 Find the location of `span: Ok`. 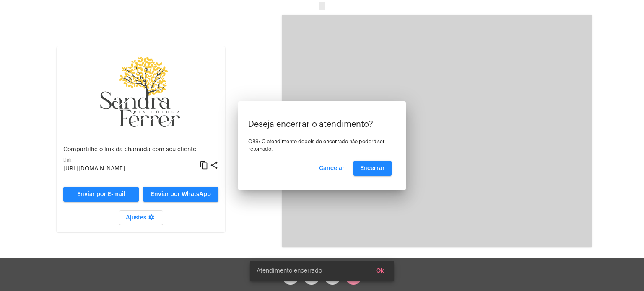

span: Ok is located at coordinates (380, 271).